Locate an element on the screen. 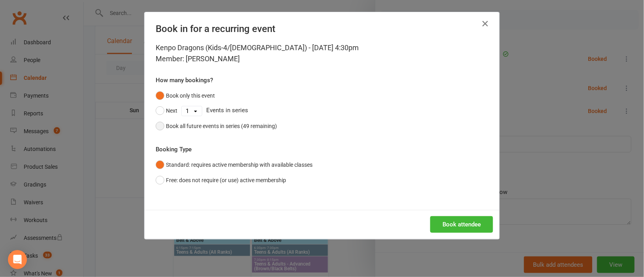 This screenshot has height=277, width=644. button: Free: does not require (or use) active membership is located at coordinates (221, 180).